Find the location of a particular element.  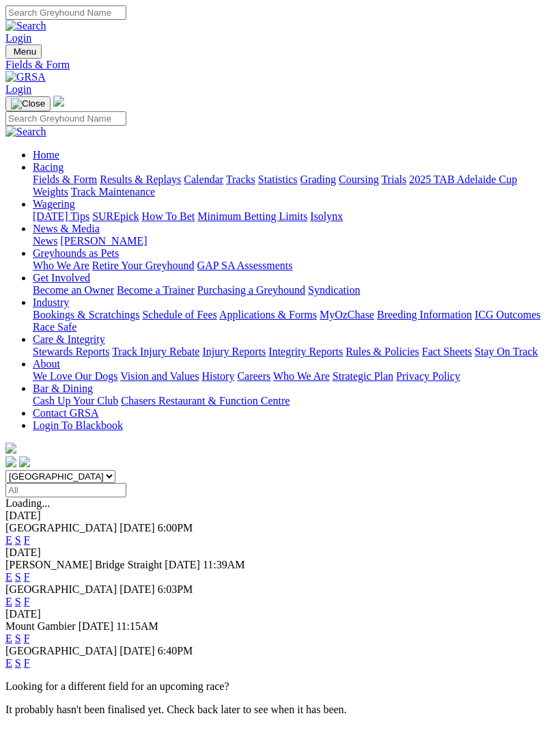

img: twitter.svg is located at coordinates (25, 462).